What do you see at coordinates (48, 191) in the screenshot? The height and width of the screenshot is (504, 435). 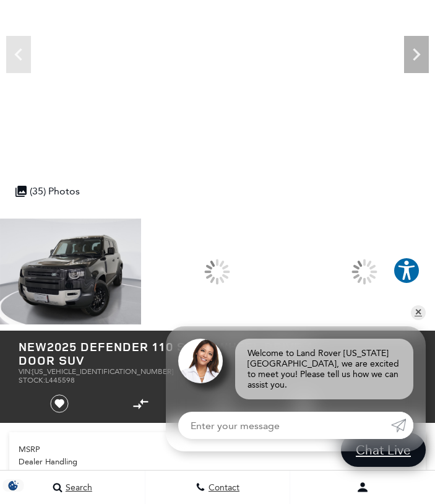 I see `div: (35) Photos` at bounding box center [48, 191].